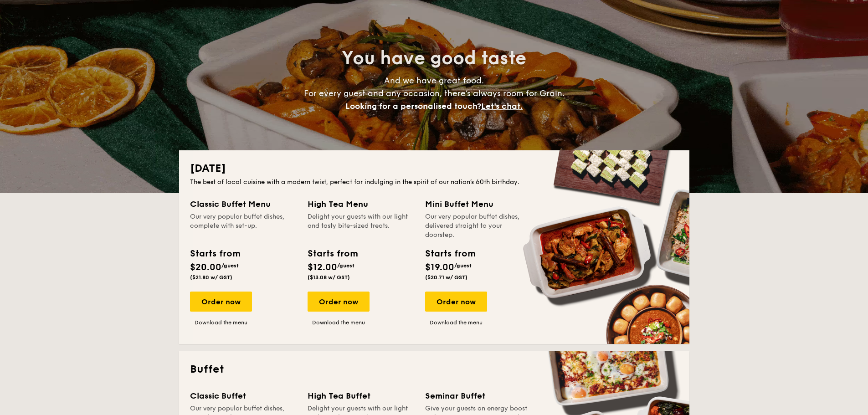 The width and height of the screenshot is (868, 415). What do you see at coordinates (243, 204) in the screenshot?
I see `div: Classic Buffet Menu` at bounding box center [243, 204].